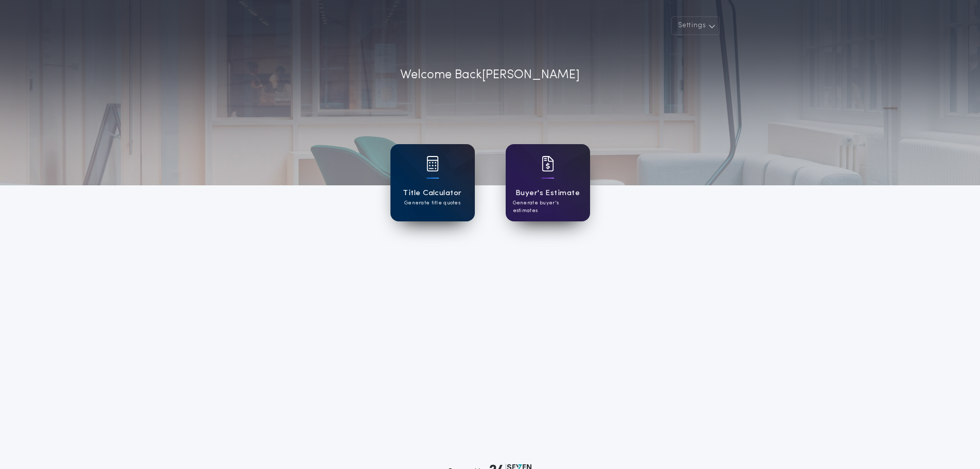 This screenshot has width=980, height=469. Describe the element at coordinates (433, 183) in the screenshot. I see `a: card iconTitle CalculatorGenerate title quotes` at that location.